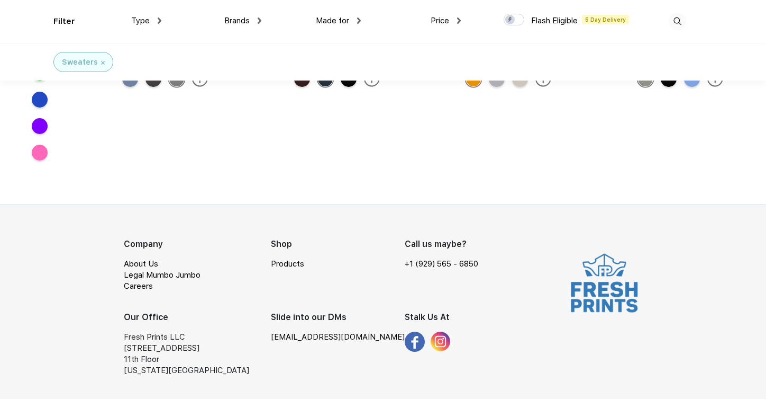 Image resolution: width=766 pixels, height=399 pixels. I want to click on div: Slide into our DMs, so click(338, 317).